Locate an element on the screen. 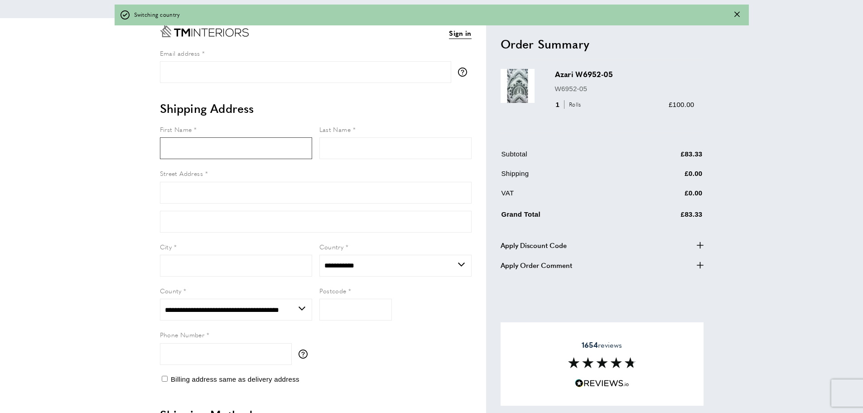 The image size is (863, 413). td: Shipping is located at coordinates (566, 177).